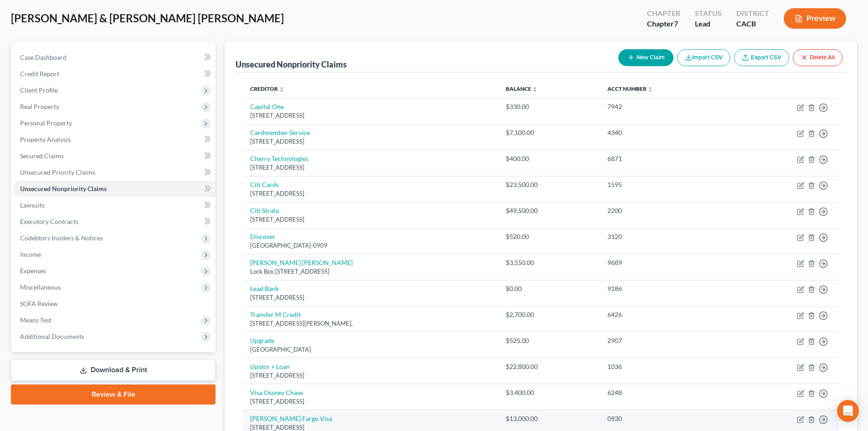 Image resolution: width=868 pixels, height=431 pixels. I want to click on a: Case Dashboard, so click(114, 58).